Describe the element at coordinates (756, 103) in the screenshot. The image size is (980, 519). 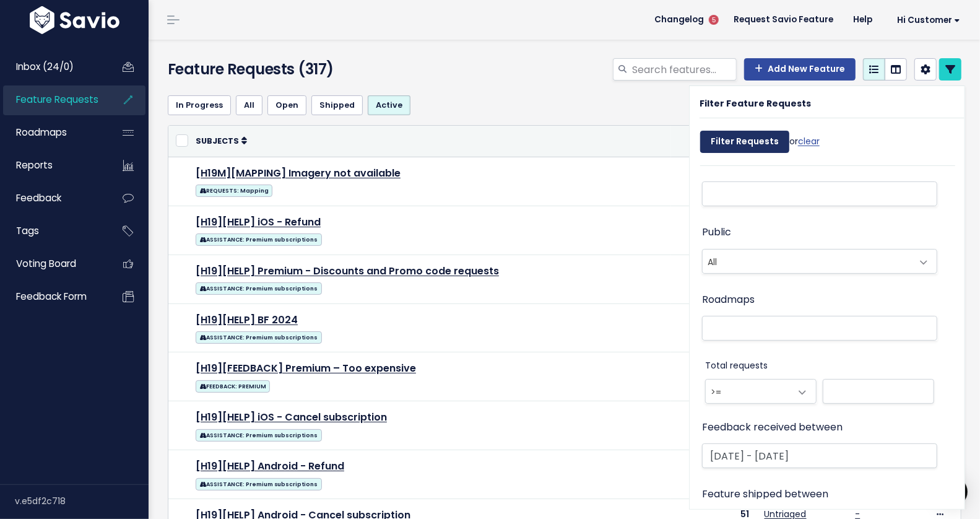
I see `strong: Filter Feature Requests` at that location.